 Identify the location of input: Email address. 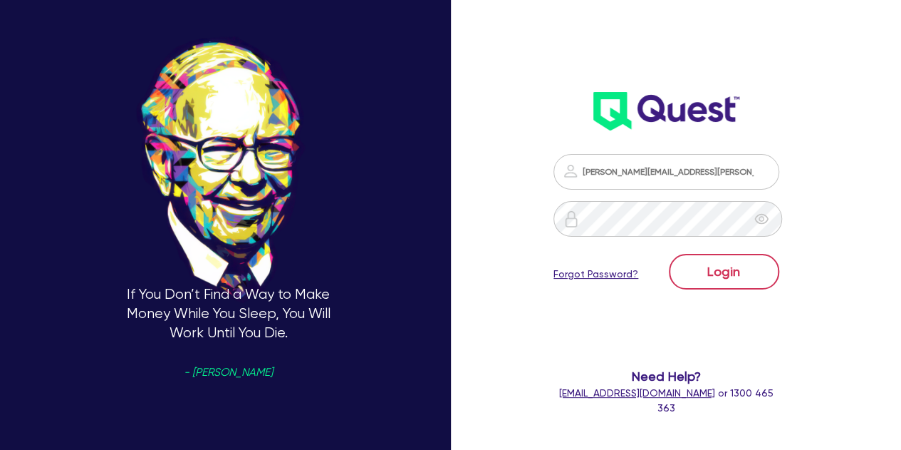
(666, 172).